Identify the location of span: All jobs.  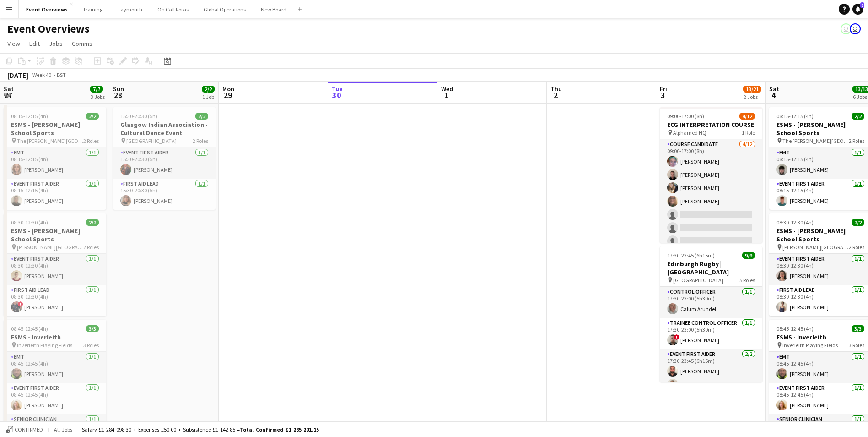
(63, 429).